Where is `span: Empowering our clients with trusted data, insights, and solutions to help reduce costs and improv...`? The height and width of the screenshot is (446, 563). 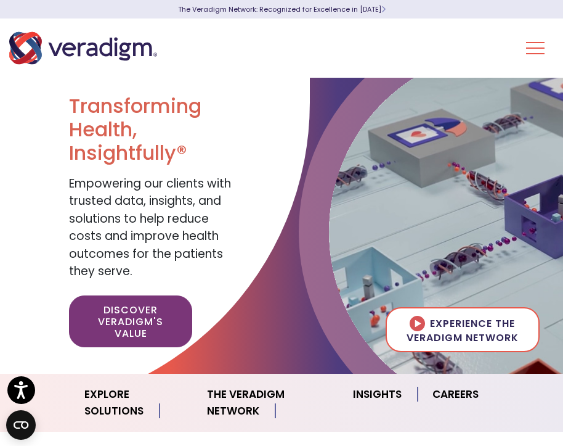 span: Empowering our clients with trusted data, insights, and solutions to help reduce costs and improv... is located at coordinates (150, 227).